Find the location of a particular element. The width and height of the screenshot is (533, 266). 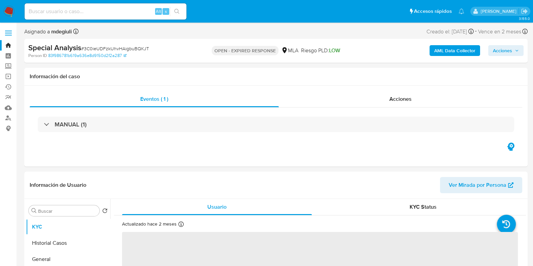

p: florencia.lera@mercadolibre.com is located at coordinates (499, 11).